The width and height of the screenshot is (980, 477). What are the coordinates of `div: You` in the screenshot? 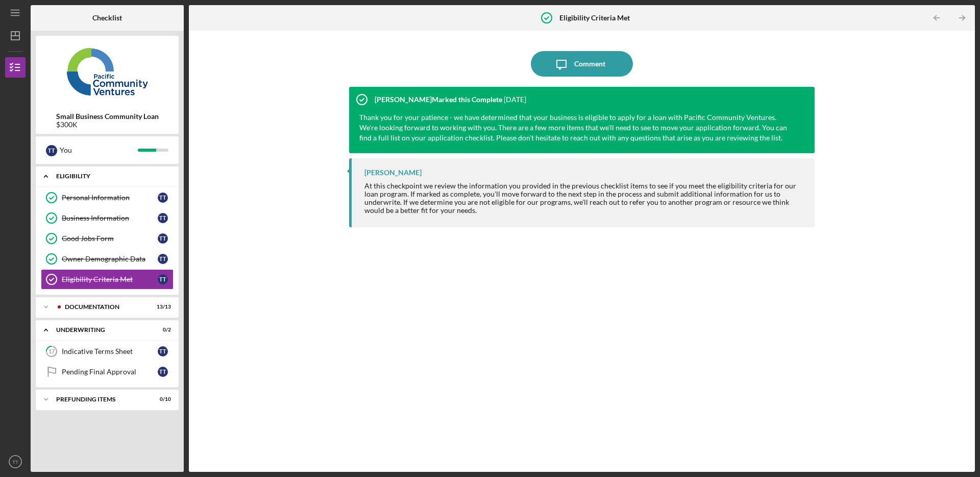 It's located at (99, 150).